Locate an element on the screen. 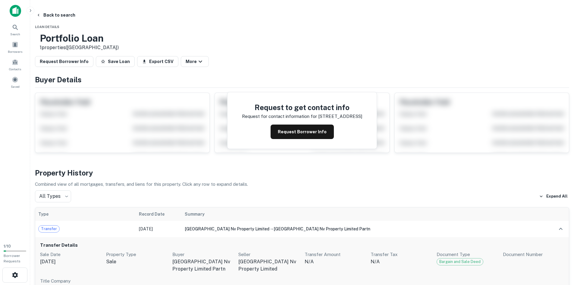 This screenshot has height=285, width=574. div: Code: 12 is located at coordinates (460, 262).